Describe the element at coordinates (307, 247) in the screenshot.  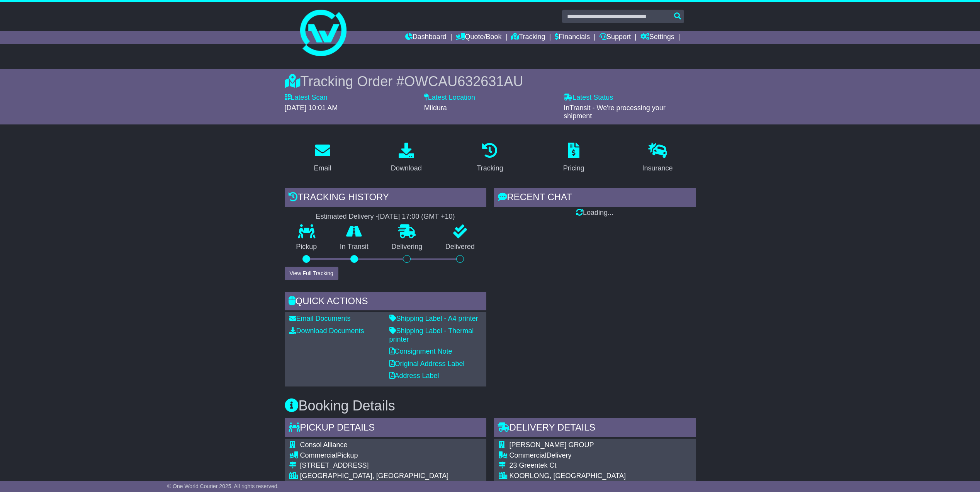
I see `p: Pickup` at that location.